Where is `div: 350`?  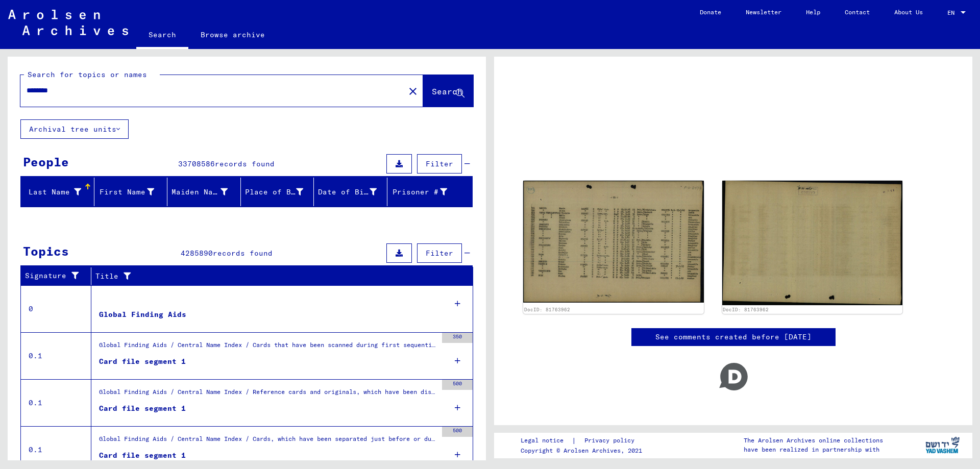 div: 350 is located at coordinates (458, 338).